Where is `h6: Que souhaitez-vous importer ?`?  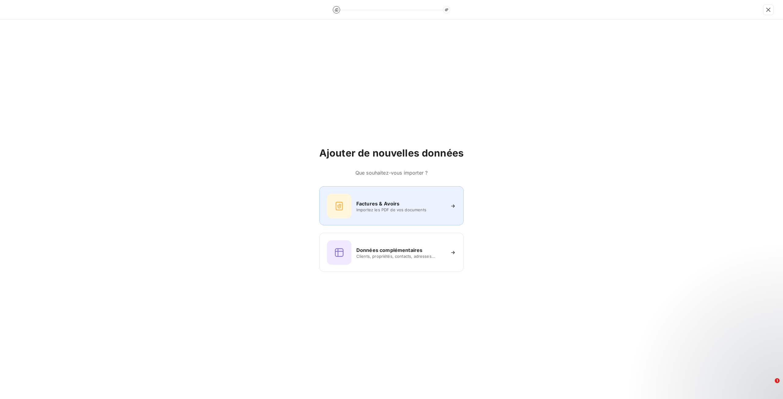
h6: Que souhaitez-vous importer ? is located at coordinates (392, 173).